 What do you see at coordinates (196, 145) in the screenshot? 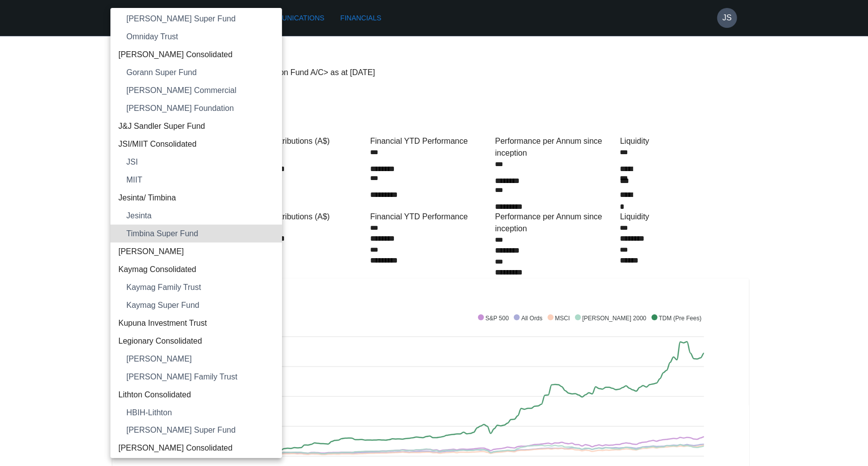
I see `span: JSI/MIIT Consolidated` at bounding box center [196, 145].